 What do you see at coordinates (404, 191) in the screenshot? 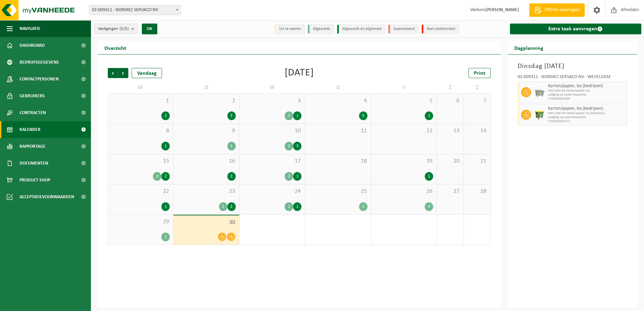
I see `span: 26` at bounding box center [404, 191].